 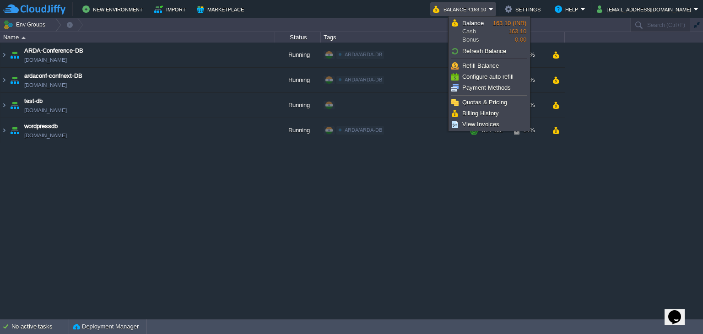 I want to click on a: Configure auto-refill, so click(x=490, y=77).